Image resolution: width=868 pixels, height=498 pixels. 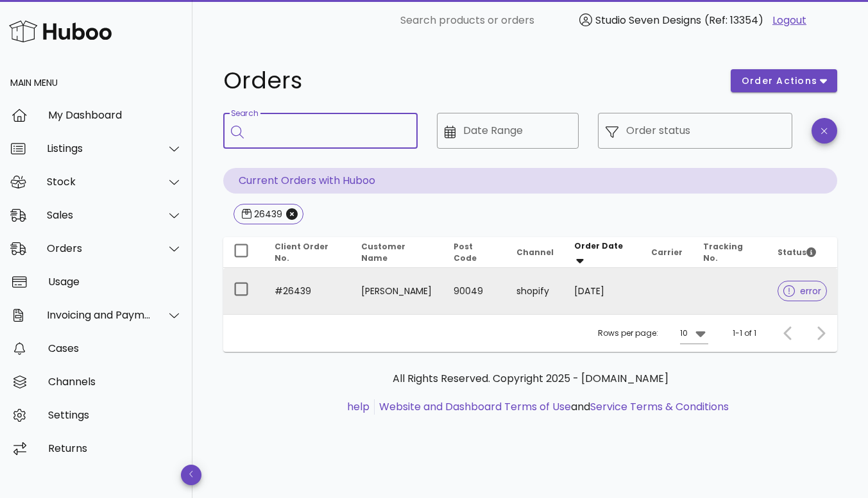 I want to click on div: Stock, so click(x=98, y=182).